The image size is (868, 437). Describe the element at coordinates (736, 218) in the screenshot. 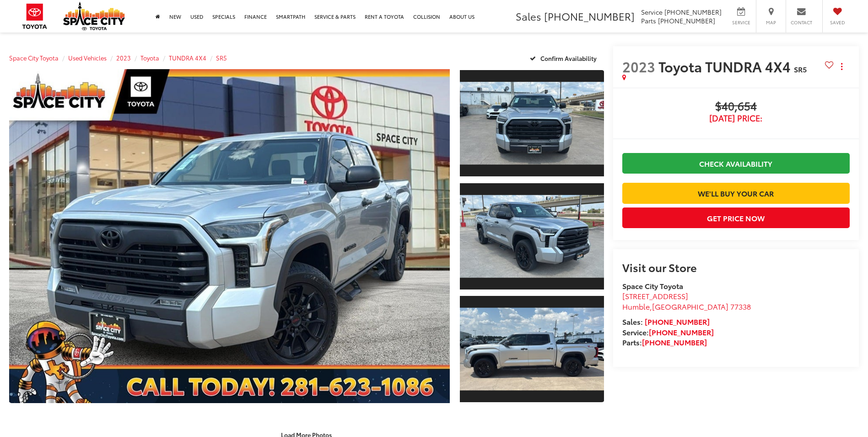

I see `button: Get Price Now` at that location.